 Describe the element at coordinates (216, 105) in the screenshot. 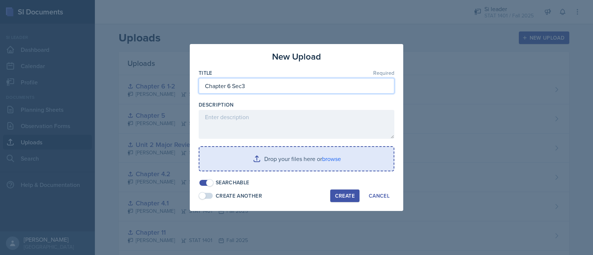

I see `label: Description` at that location.